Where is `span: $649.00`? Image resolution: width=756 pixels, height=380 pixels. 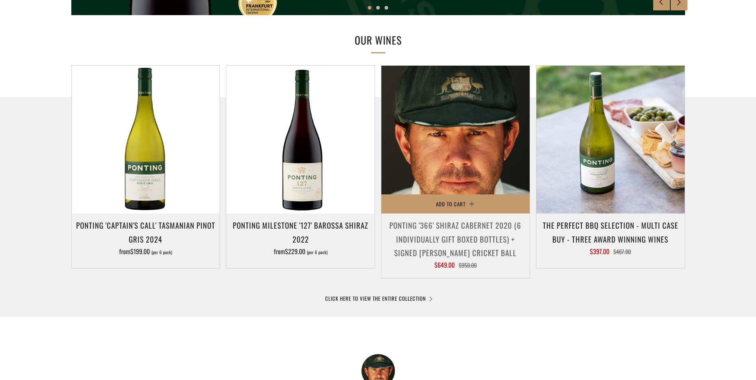 span: $649.00 is located at coordinates (444, 265).